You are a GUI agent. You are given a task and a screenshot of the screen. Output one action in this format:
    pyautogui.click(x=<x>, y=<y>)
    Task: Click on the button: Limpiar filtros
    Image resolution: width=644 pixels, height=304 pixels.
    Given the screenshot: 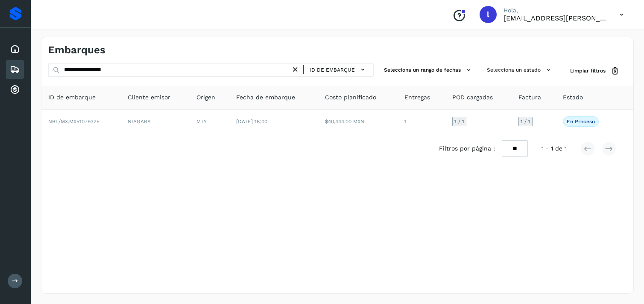 What is the action you would take?
    pyautogui.click(x=595, y=71)
    